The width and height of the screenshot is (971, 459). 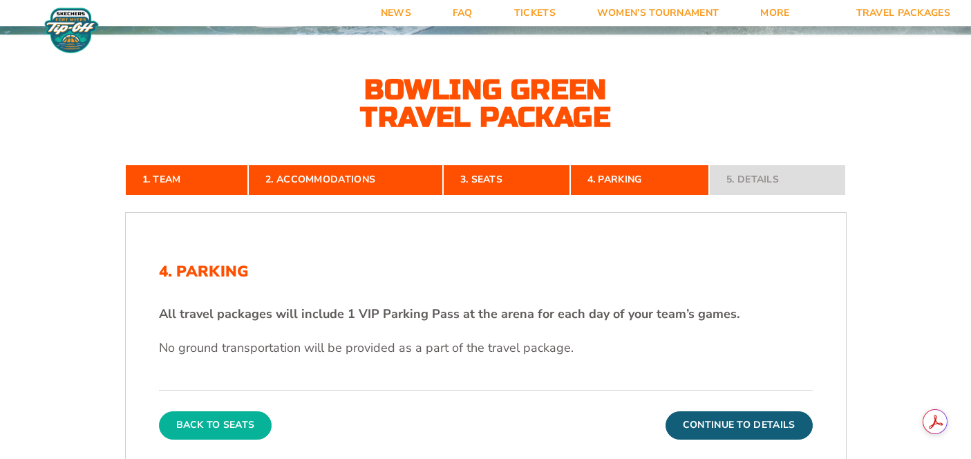 What do you see at coordinates (346, 180) in the screenshot?
I see `a: 2. Accommodations` at bounding box center [346, 180].